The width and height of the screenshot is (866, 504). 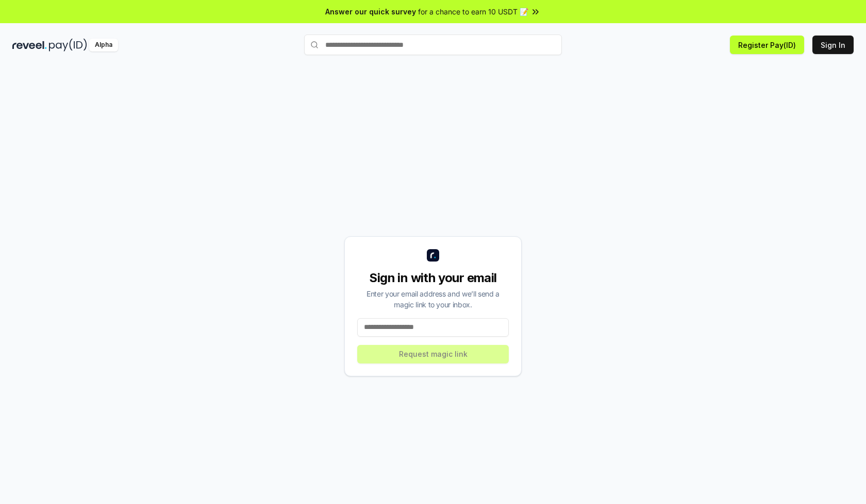 What do you see at coordinates (29, 45) in the screenshot?
I see `img: reveel_dark` at bounding box center [29, 45].